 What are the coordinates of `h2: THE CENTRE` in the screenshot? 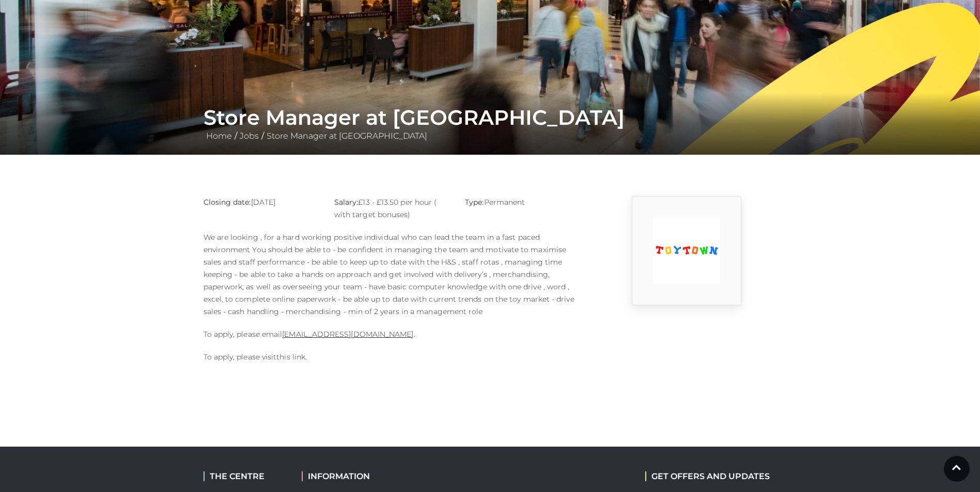 It's located at (244, 476).